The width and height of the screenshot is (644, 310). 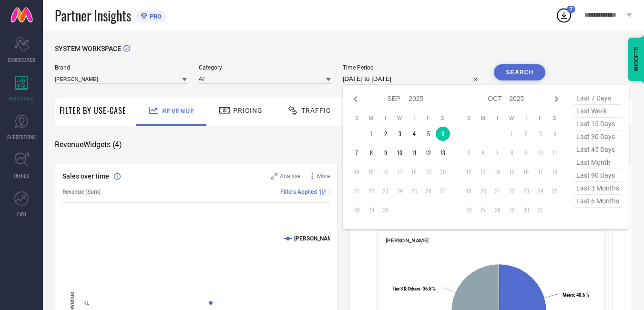 What do you see at coordinates (248, 111) in the screenshot?
I see `span: Pricing` at bounding box center [248, 111].